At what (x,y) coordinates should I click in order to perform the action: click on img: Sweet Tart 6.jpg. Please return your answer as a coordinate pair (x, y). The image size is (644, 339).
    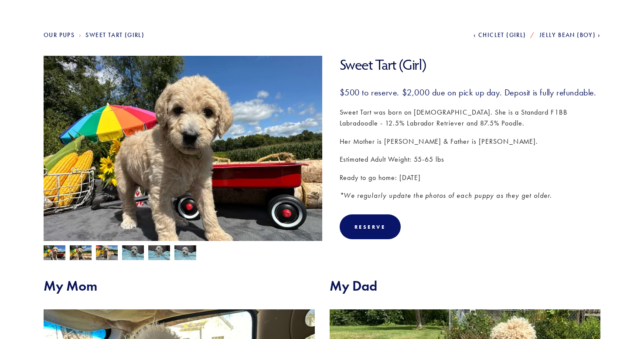
    Looking at the image, I should click on (81, 254).